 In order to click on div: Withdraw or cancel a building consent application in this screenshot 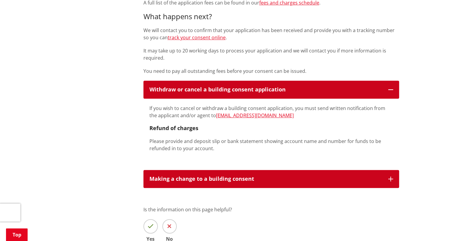, I will do `click(266, 90)`.